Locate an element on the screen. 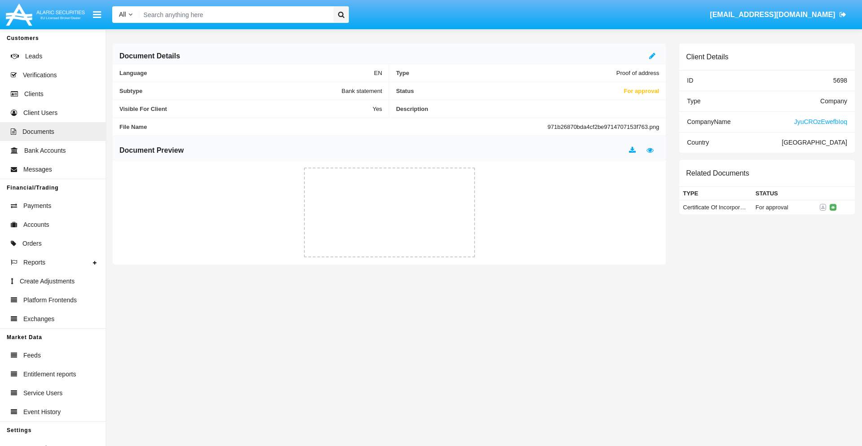  span: Subtype is located at coordinates (230, 91).